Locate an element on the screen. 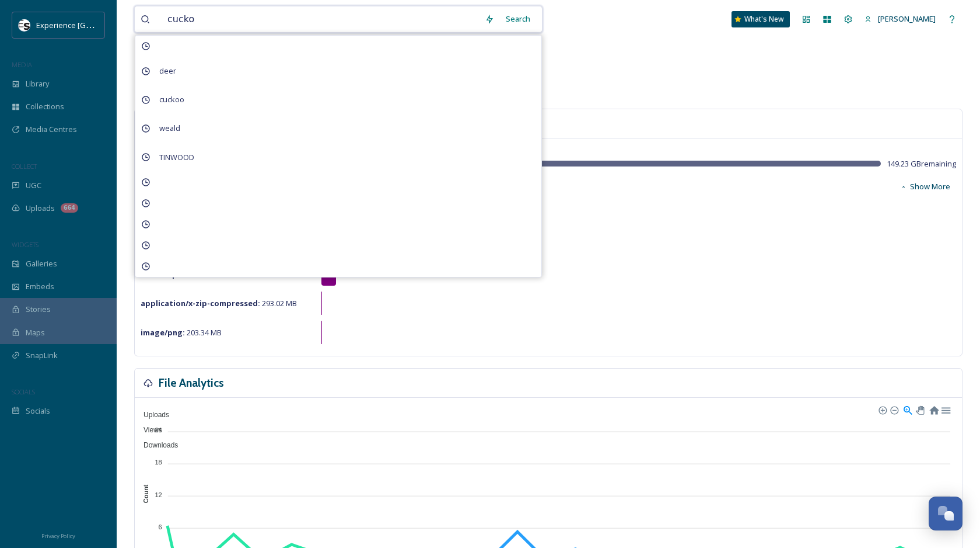 The width and height of the screenshot is (980, 548). tspan: 6 is located at coordinates (160, 526).